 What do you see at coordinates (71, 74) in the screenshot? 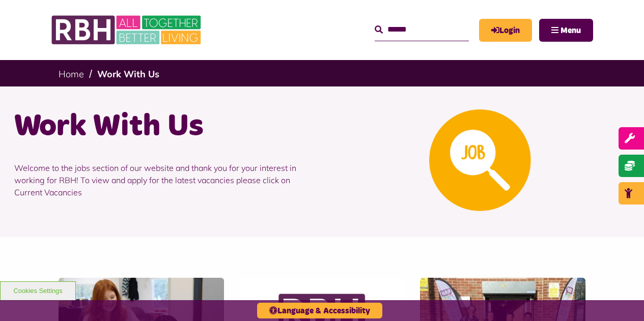
I see `a: Home` at bounding box center [71, 74].